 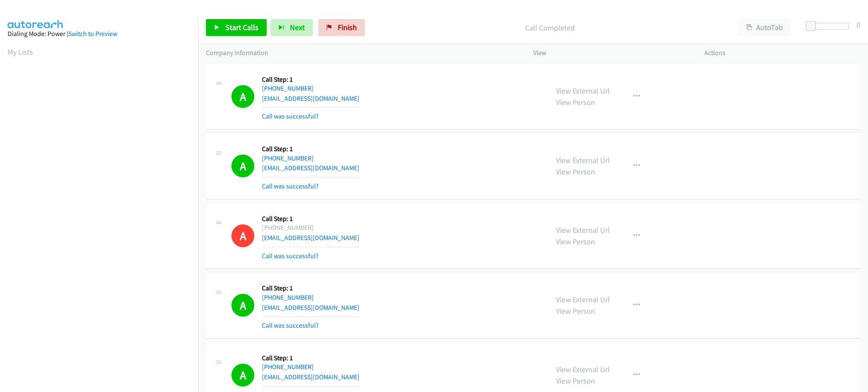 I want to click on div: 0, so click(x=859, y=25).